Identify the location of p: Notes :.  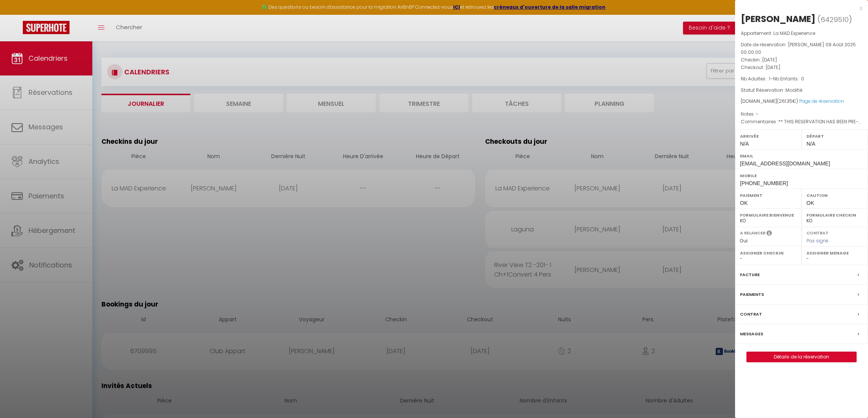
(801, 114).